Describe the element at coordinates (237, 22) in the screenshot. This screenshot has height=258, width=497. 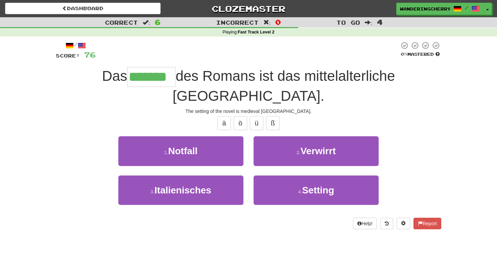
I see `span: Incorrect` at that location.